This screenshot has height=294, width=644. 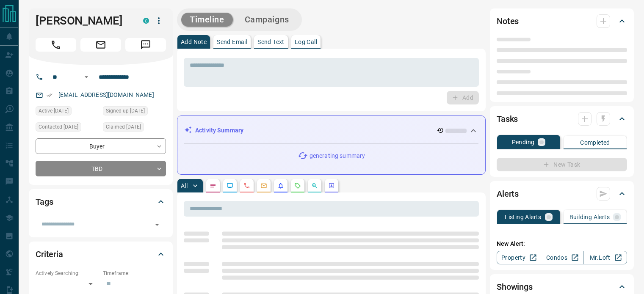 I want to click on svg: Requests, so click(x=298, y=186).